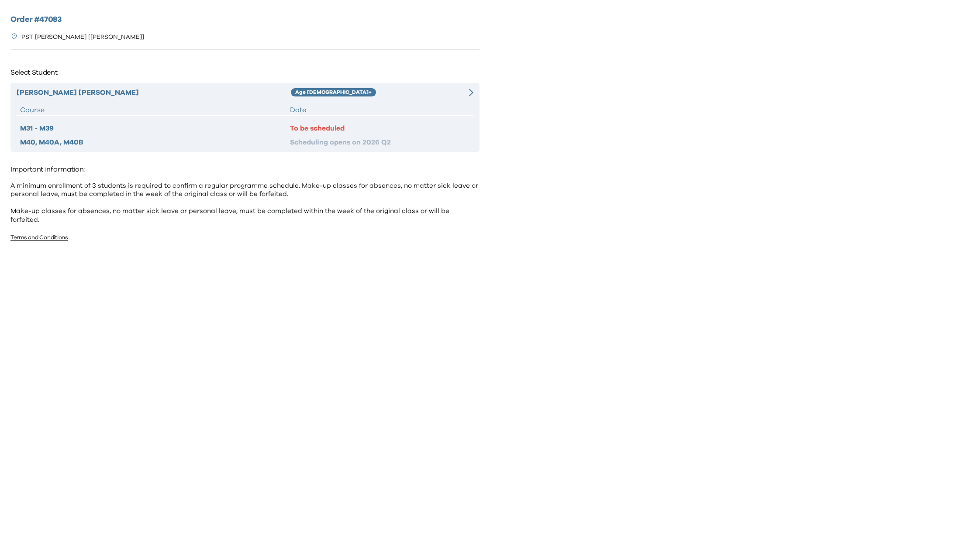  Describe the element at coordinates (155, 129) in the screenshot. I see `div: M31 - M39` at that location.